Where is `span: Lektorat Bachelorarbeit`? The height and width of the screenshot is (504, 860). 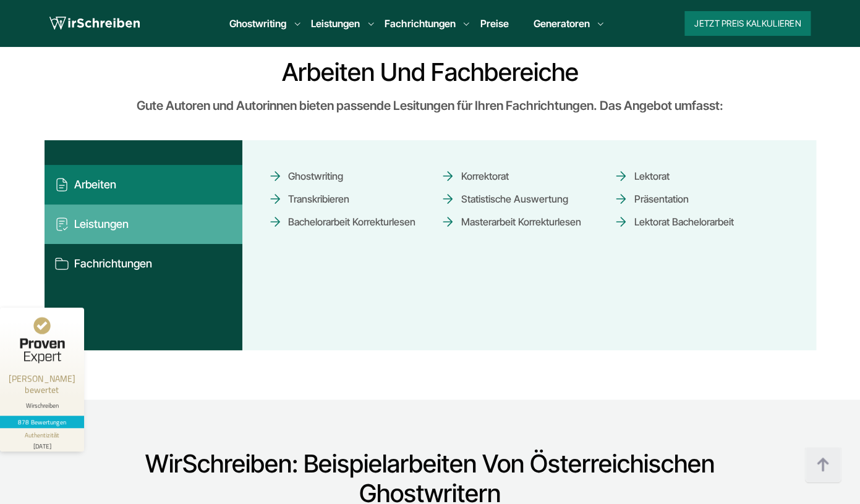
span: Lektorat Bachelorarbeit is located at coordinates (673, 221).